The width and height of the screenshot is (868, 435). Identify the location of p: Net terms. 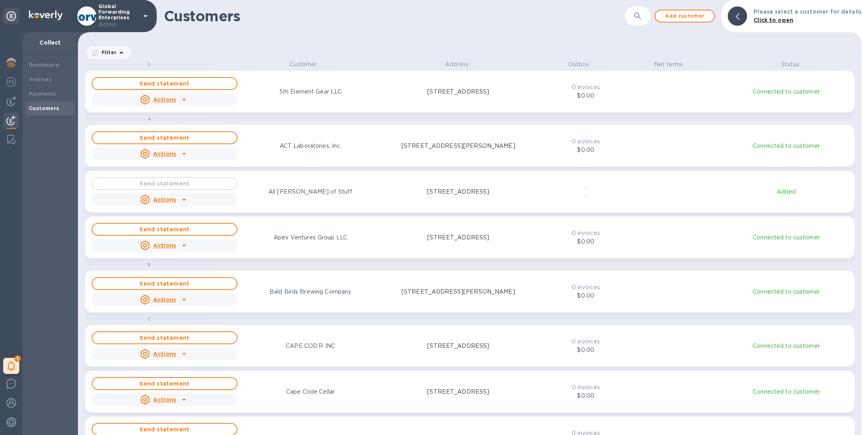
(668, 64).